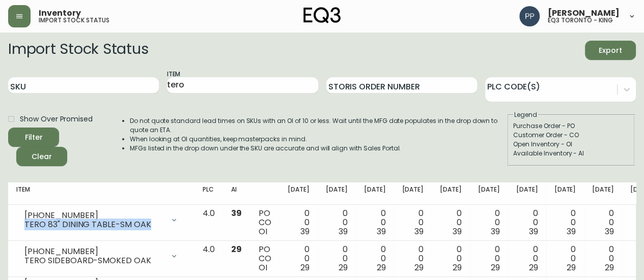  Describe the element at coordinates (318, 148) in the screenshot. I see `li: MFGs listed in the drop down under the SKU are accurate and will align with Sales Portal.` at that location.